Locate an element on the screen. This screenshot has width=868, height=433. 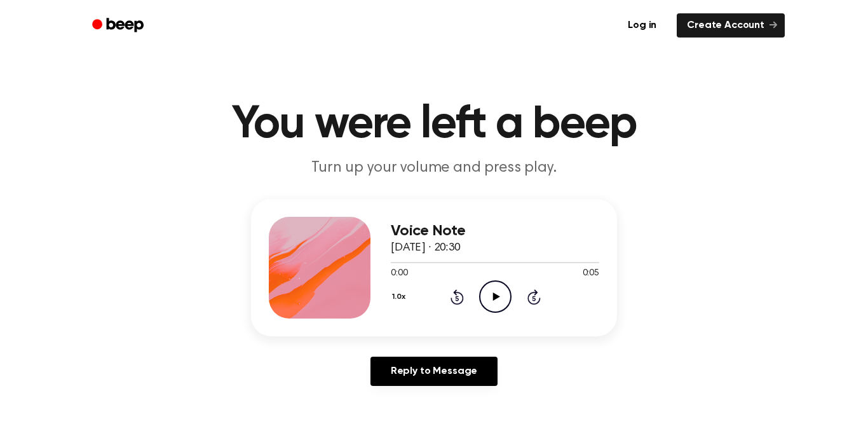
a: Reply to Message is located at coordinates (434, 372).